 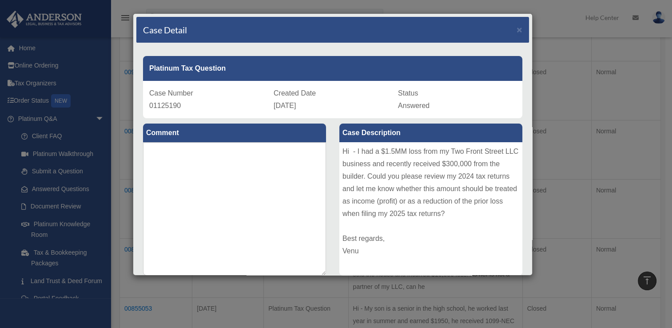 What do you see at coordinates (519, 29) in the screenshot?
I see `button: Close` at bounding box center [519, 29].